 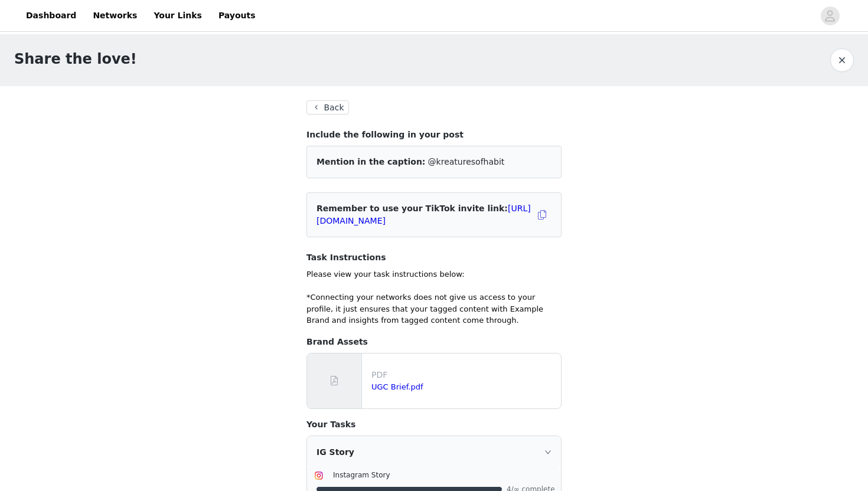 What do you see at coordinates (423, 214) in the screenshot?
I see `span: Remember to use your TikTok invite link:` at bounding box center [423, 214].